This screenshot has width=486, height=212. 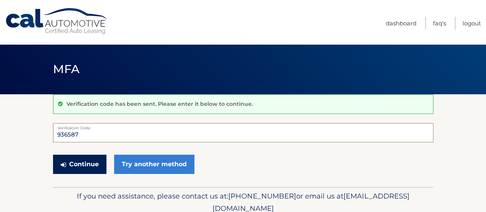 I want to click on input: Verification Code, so click(x=243, y=133).